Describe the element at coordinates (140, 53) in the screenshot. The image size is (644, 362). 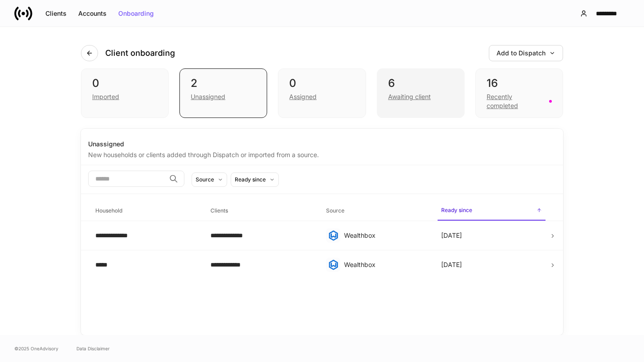
I see `h4: Client onboarding` at that location.